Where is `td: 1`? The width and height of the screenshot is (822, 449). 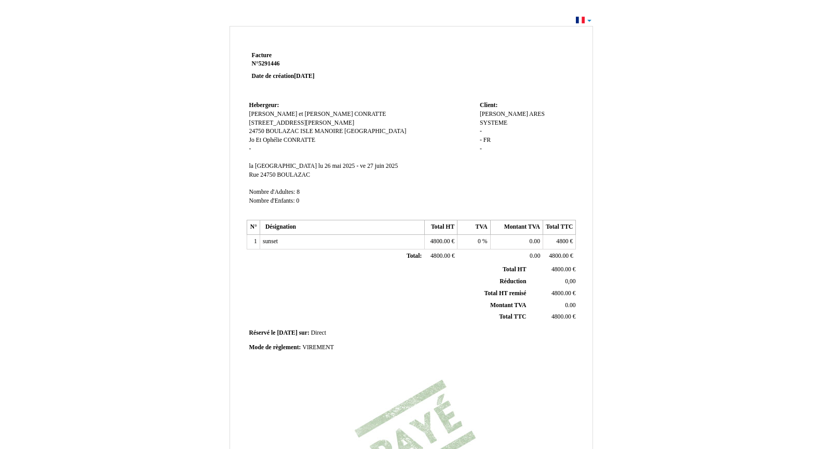
td: 1 is located at coordinates (253, 242).